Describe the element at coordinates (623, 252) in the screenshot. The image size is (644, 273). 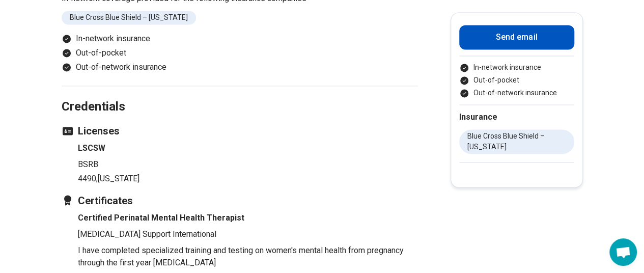
I see `div: Open chat` at that location.